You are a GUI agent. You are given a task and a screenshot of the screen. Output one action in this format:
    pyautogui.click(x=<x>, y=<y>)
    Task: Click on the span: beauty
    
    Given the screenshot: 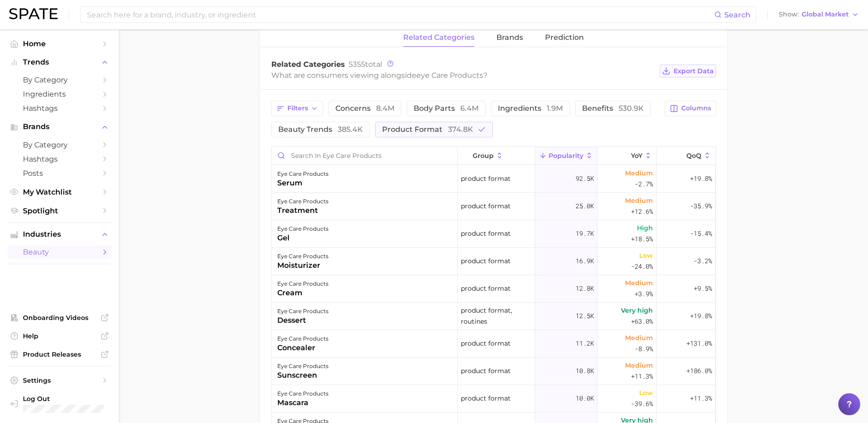 What is the action you would take?
    pyautogui.click(x=59, y=252)
    